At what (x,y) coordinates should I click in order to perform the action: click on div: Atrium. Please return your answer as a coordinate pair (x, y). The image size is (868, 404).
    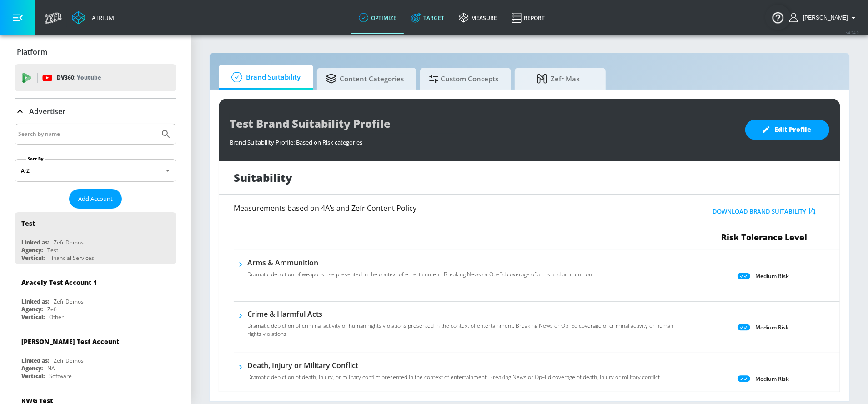
    Looking at the image, I should click on (101, 17).